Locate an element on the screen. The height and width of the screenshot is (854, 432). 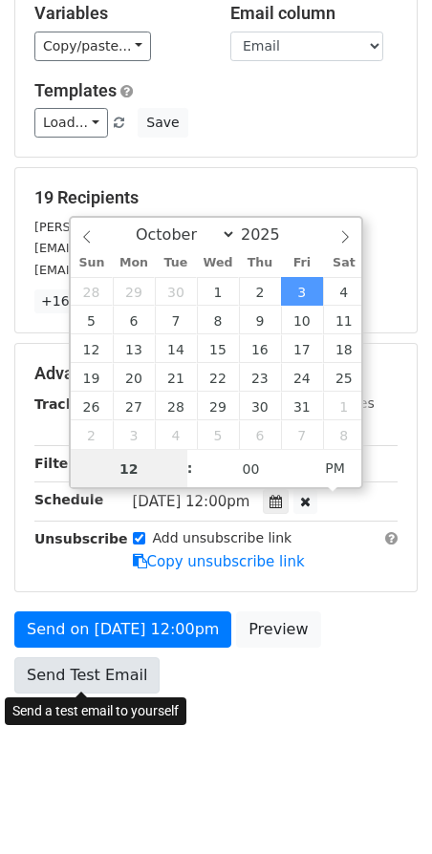
span: October 26, 2025 is located at coordinates (92, 406).